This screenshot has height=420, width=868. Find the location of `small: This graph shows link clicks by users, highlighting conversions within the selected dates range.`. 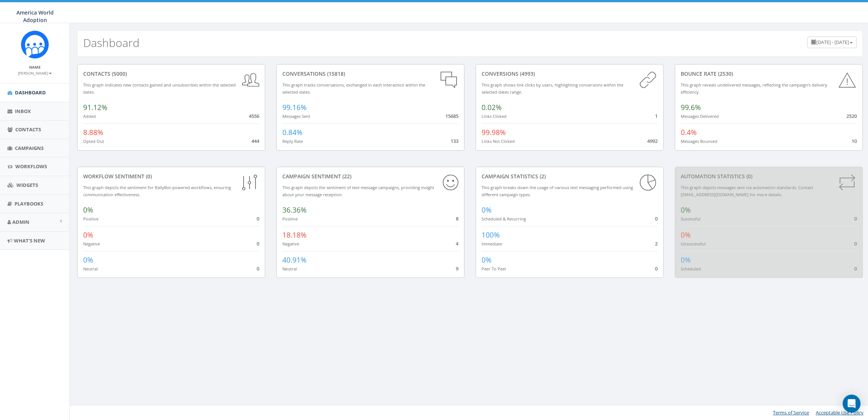

small: This graph shows link clicks by users, highlighting conversions within the selected dates range. is located at coordinates (552, 89).